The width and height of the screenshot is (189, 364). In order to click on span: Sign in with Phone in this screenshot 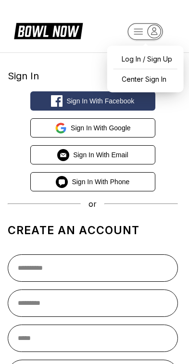, I will do `click(100, 182)`.